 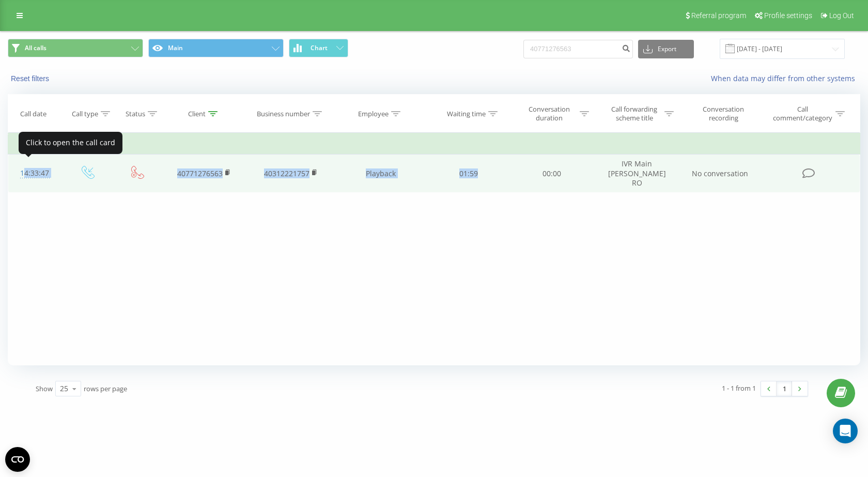 I want to click on div: Conversation duration, so click(x=549, y=114).